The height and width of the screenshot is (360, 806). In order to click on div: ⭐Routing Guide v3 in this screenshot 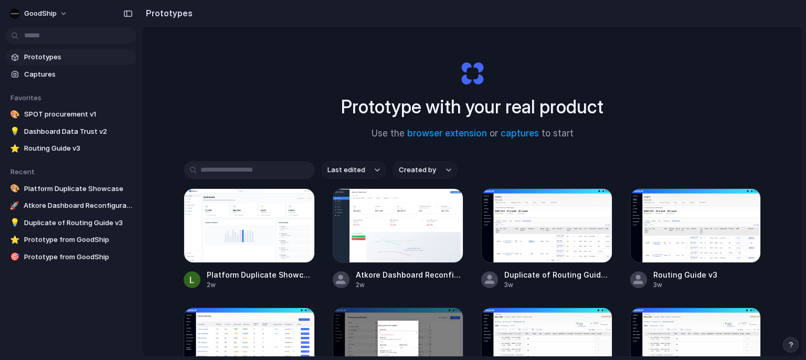, I will do `click(71, 148)`.